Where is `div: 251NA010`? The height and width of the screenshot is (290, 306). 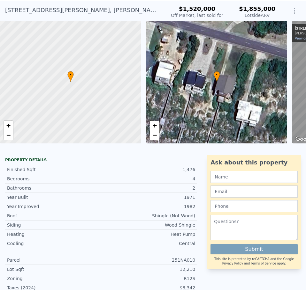
div: 251NA010 is located at coordinates (148, 260).